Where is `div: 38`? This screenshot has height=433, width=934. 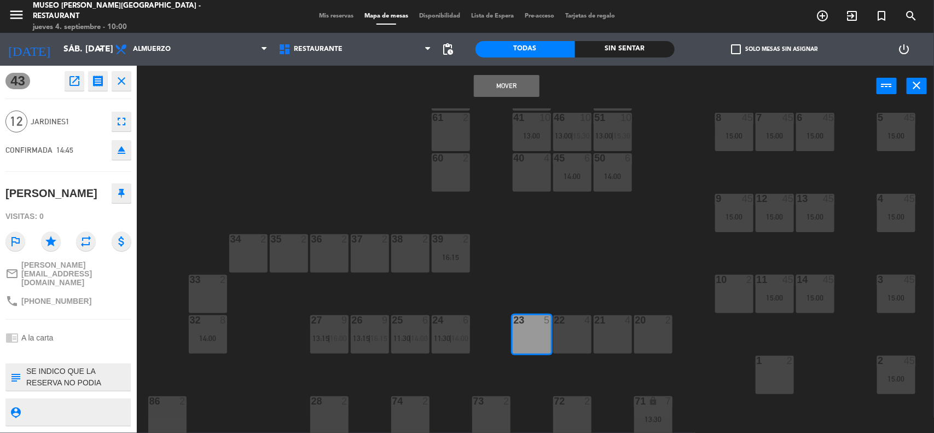
div: 38 is located at coordinates (392, 239).